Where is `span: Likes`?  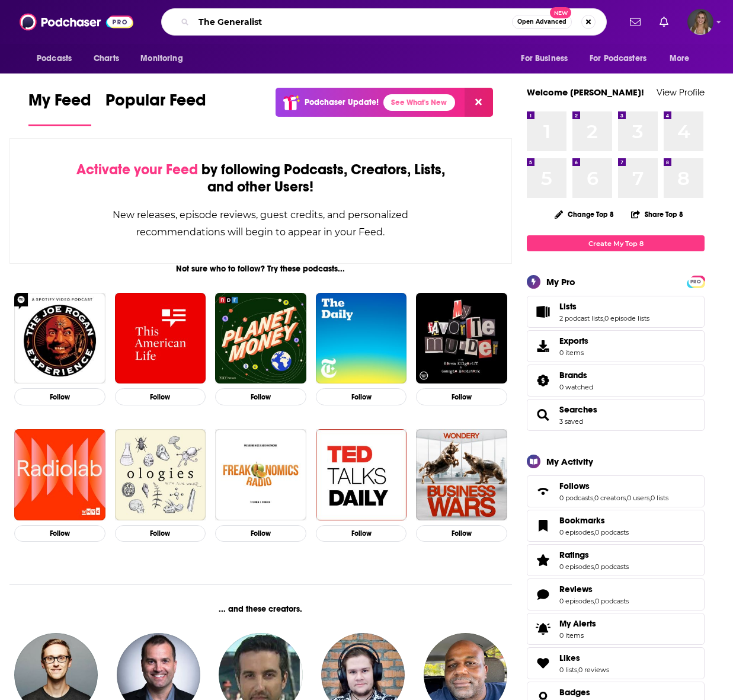
span: Likes is located at coordinates (616, 663).